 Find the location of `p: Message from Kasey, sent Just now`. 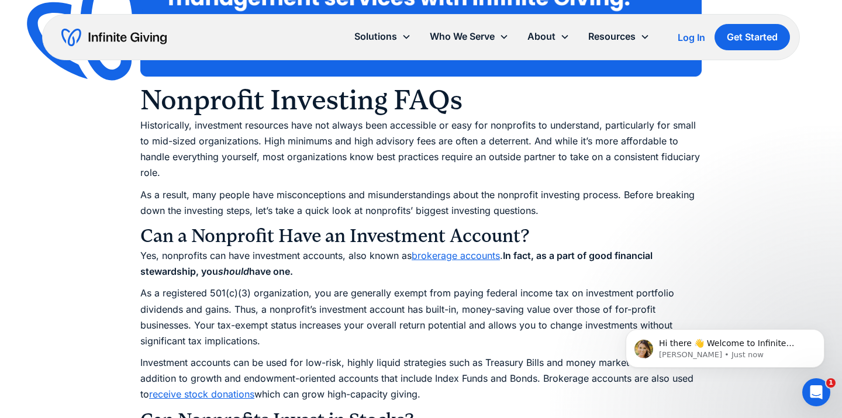

p: Message from Kasey, sent Just now is located at coordinates (126, 50).